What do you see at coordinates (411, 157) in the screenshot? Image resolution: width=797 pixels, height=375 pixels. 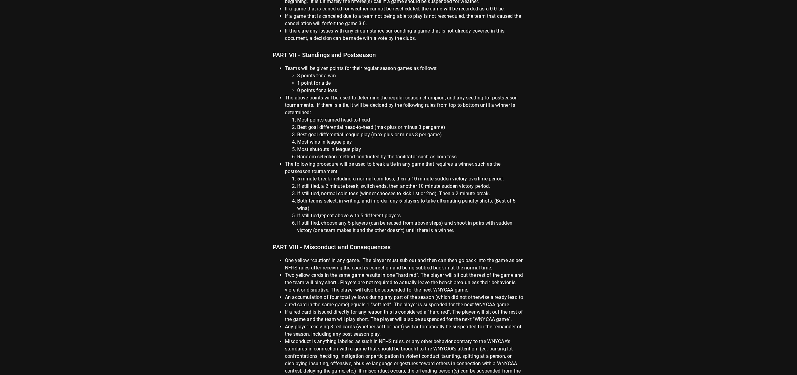 I see `li: Random selection method conducted by the facilitator such as coin toss.` at bounding box center [411, 157].